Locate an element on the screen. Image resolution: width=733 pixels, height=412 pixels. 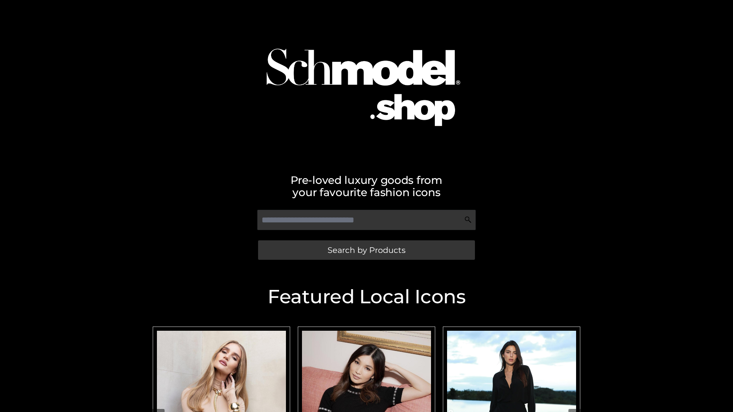
span: Search by Products is located at coordinates (367, 250).